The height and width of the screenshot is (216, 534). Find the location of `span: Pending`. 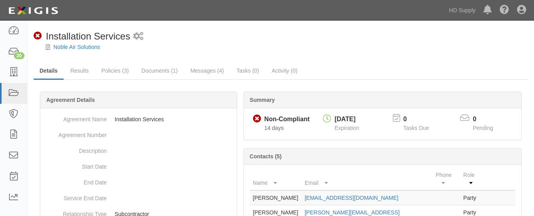

span: Pending is located at coordinates (483, 128).